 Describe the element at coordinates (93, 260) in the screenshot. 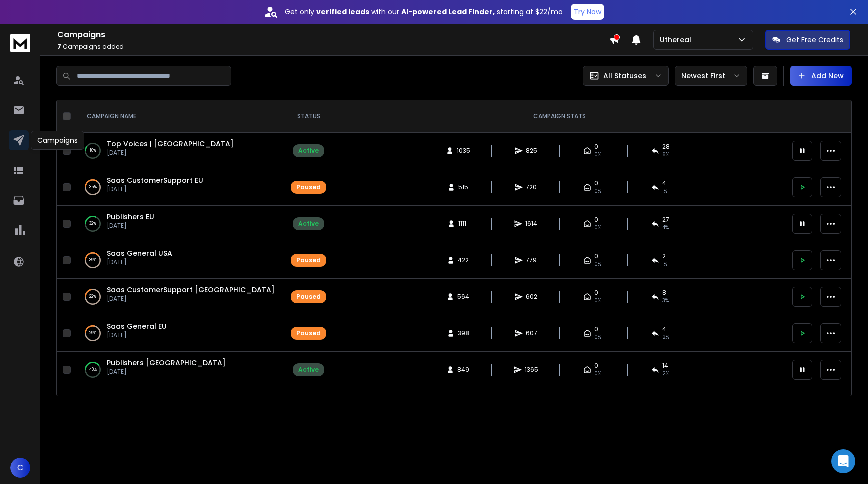

I see `p: 39 %` at that location.